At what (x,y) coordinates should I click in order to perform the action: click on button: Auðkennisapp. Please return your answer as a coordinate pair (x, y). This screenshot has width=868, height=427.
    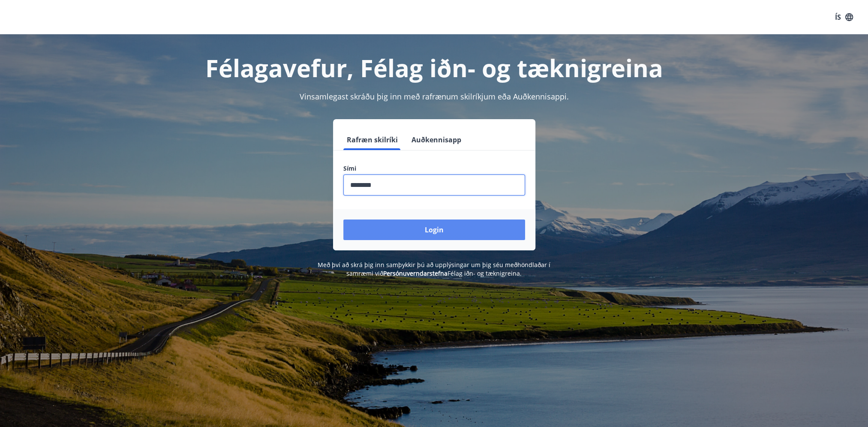
    Looking at the image, I should click on (436, 140).